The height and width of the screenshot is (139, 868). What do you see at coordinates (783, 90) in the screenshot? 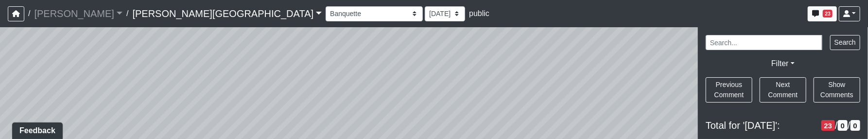
I see `button: Next Comment` at bounding box center [783, 90].